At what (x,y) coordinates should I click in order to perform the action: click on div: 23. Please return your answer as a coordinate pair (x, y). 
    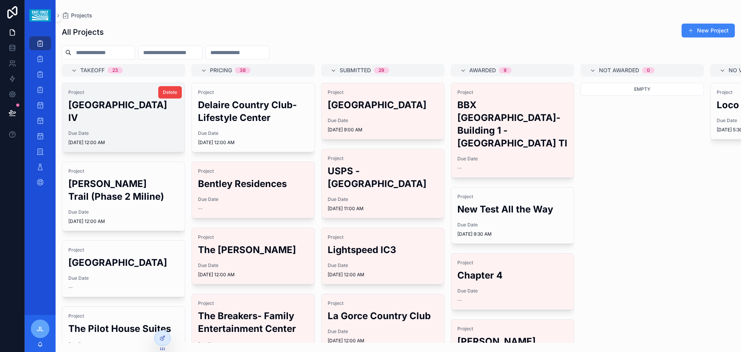
    Looking at the image, I should click on (115, 70).